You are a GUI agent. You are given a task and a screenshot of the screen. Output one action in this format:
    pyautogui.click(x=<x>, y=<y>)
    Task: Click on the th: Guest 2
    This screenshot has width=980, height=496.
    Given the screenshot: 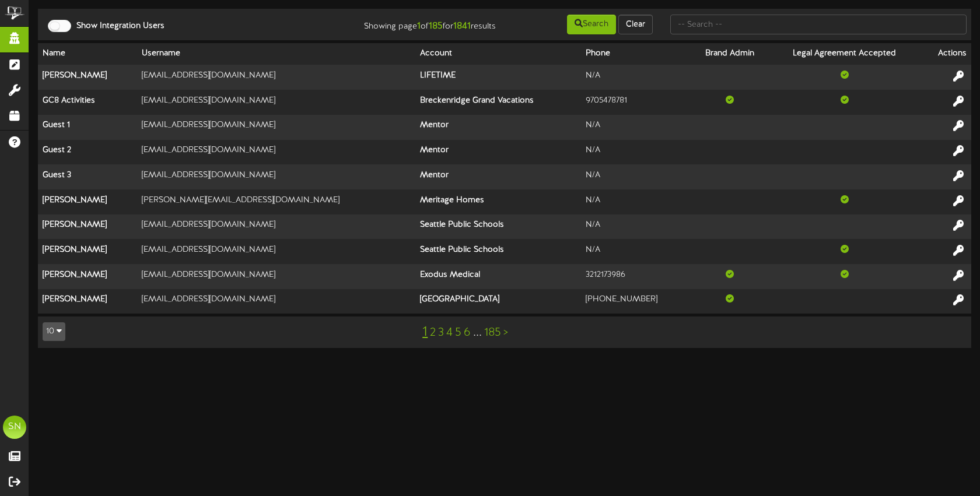 What is the action you would take?
    pyautogui.click(x=88, y=152)
    